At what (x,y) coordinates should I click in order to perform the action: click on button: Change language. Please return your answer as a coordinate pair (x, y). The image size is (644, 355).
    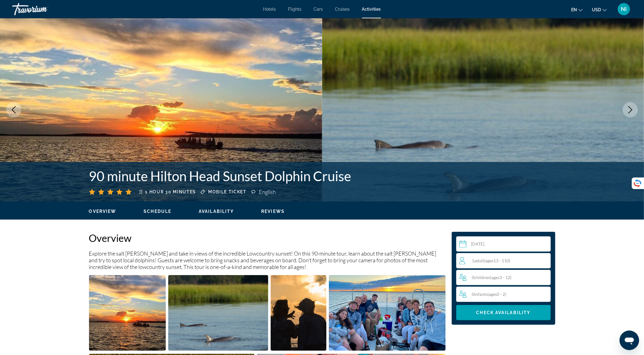
    Looking at the image, I should click on (577, 9).